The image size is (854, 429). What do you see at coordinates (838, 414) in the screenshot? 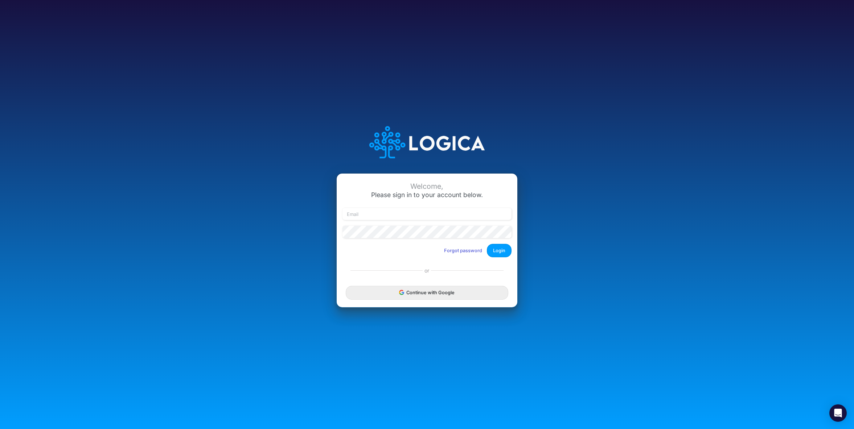
I see `div: Open Intercom Messenger` at bounding box center [838, 414].